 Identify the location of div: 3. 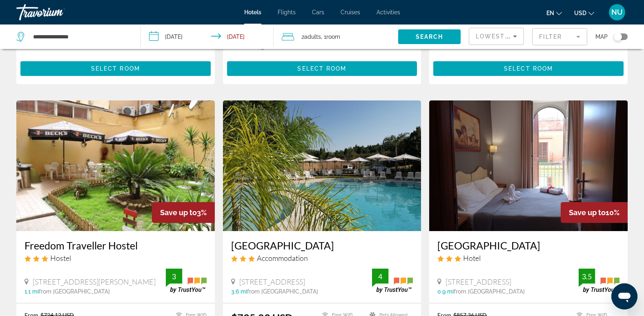
(174, 277).